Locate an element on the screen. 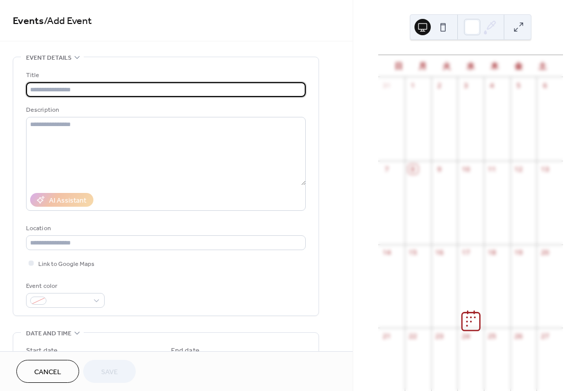 This screenshot has height=391, width=588. div: 火 is located at coordinates (445, 66).